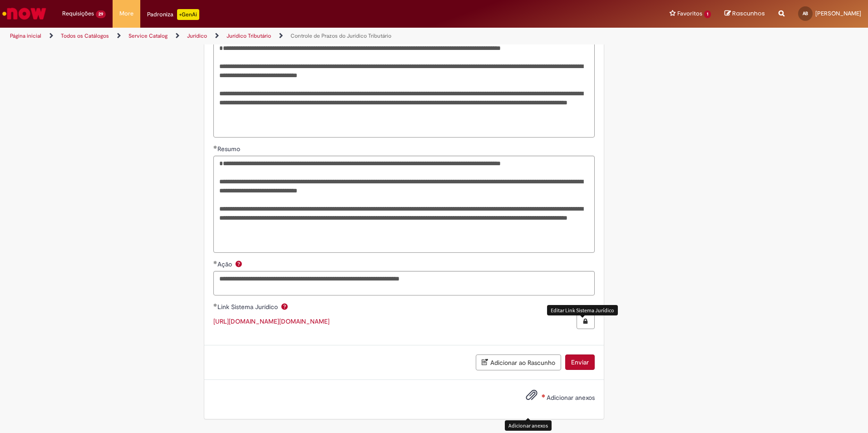 The image size is (868, 433). What do you see at coordinates (805, 13) in the screenshot?
I see `span: AB` at bounding box center [805, 13].